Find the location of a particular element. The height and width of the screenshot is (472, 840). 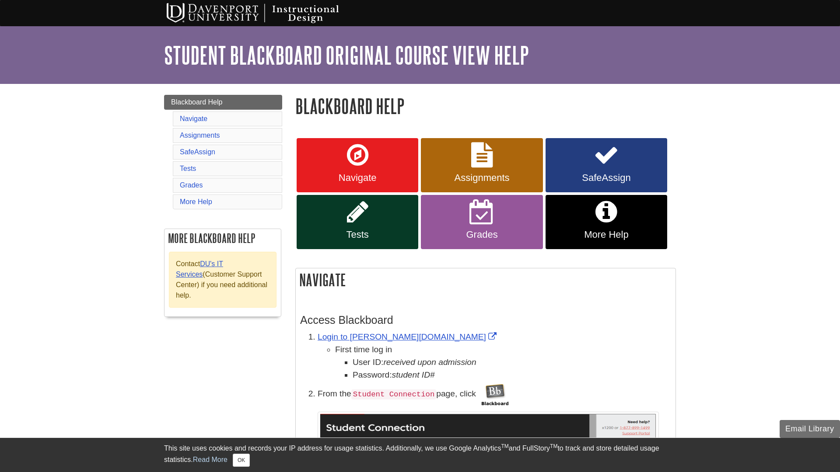

li: User ID: is located at coordinates (512, 363).